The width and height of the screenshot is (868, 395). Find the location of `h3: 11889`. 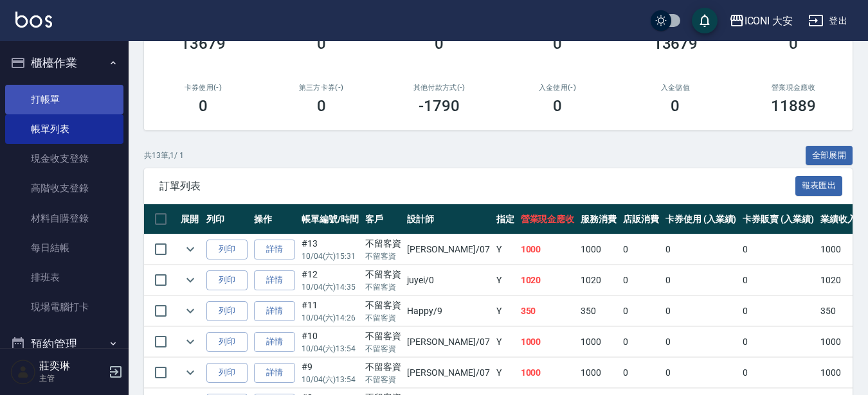

h3: 11889 is located at coordinates (793, 106).